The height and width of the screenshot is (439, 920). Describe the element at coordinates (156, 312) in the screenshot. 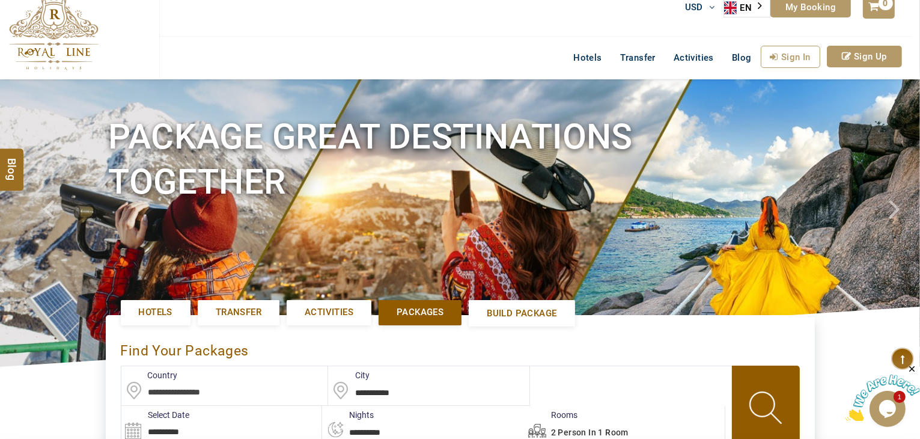

I see `span: Hotels` at that location.